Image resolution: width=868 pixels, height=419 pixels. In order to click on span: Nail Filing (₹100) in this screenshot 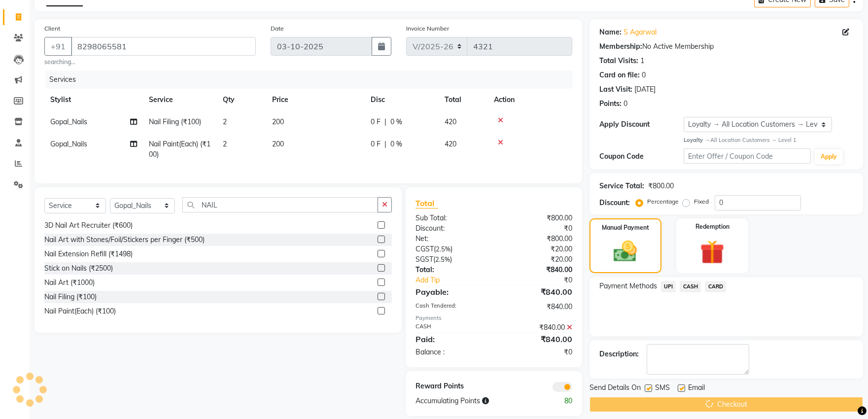, I will do `click(175, 122)`.